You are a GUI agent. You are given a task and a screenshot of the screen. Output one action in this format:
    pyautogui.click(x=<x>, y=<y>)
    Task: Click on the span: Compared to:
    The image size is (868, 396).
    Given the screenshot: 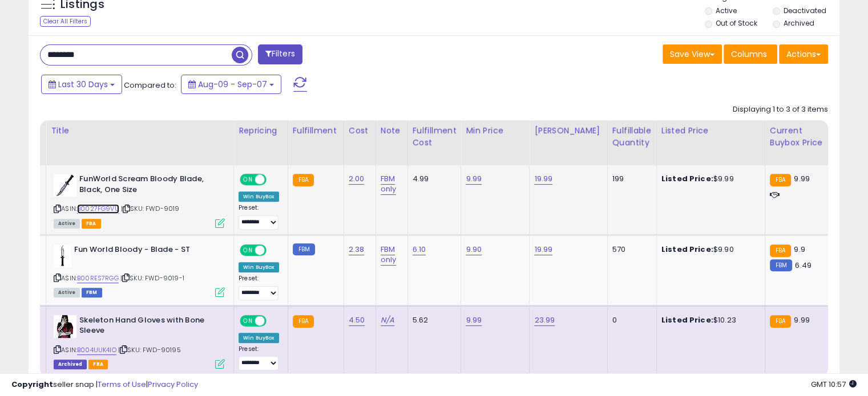 What is the action you would take?
    pyautogui.click(x=150, y=85)
    